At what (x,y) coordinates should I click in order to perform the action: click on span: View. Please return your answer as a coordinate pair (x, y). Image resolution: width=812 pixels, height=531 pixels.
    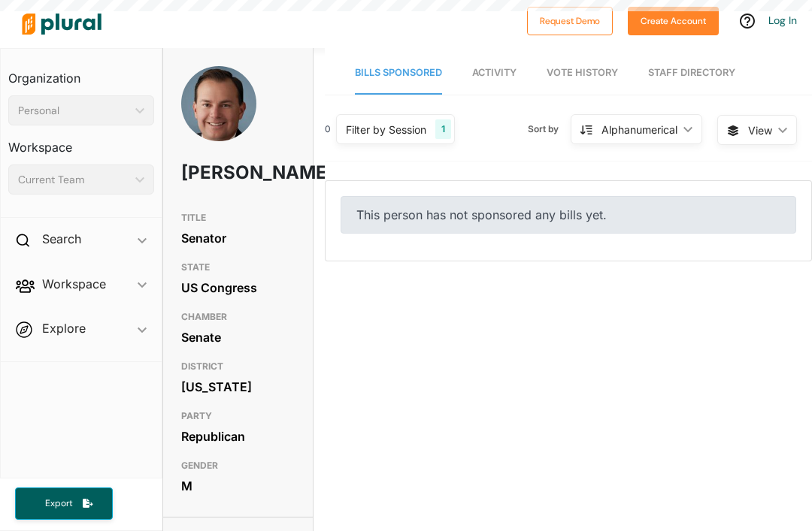
    Looking at the image, I should click on (761, 130).